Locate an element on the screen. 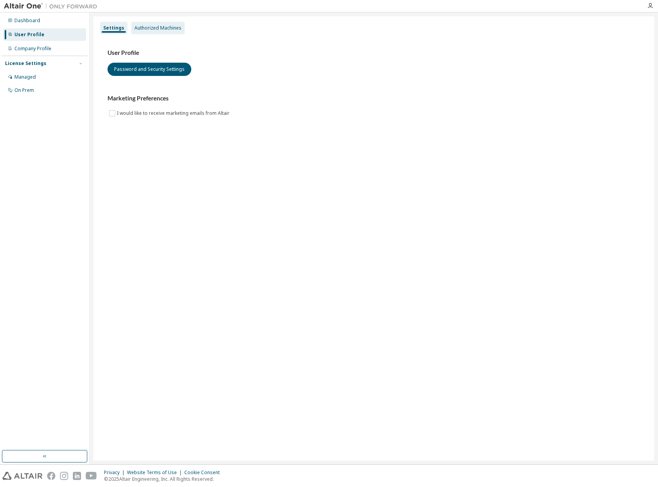  img: linkedin.svg is located at coordinates (77, 476).